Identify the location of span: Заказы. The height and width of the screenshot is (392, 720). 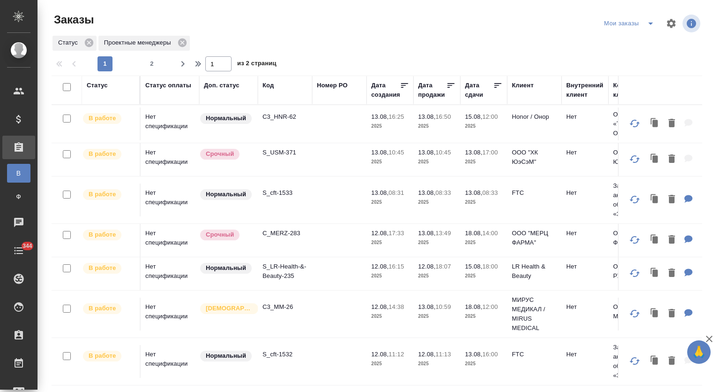
(73, 20).